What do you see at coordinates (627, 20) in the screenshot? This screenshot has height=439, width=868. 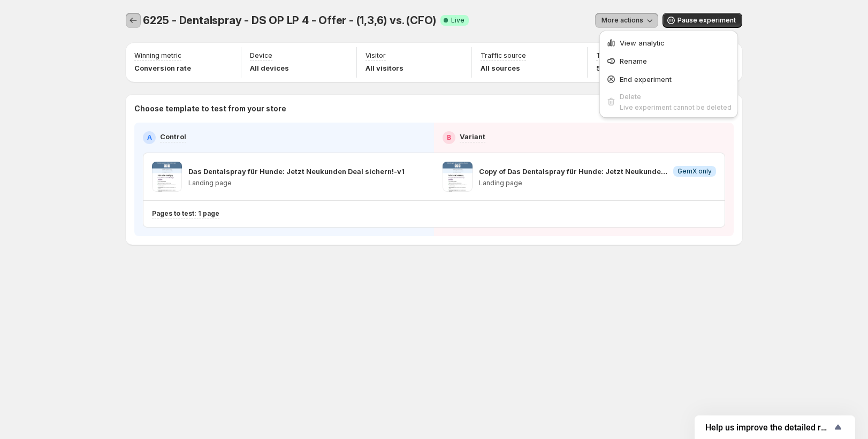 I see `button: More actions` at bounding box center [627, 20].